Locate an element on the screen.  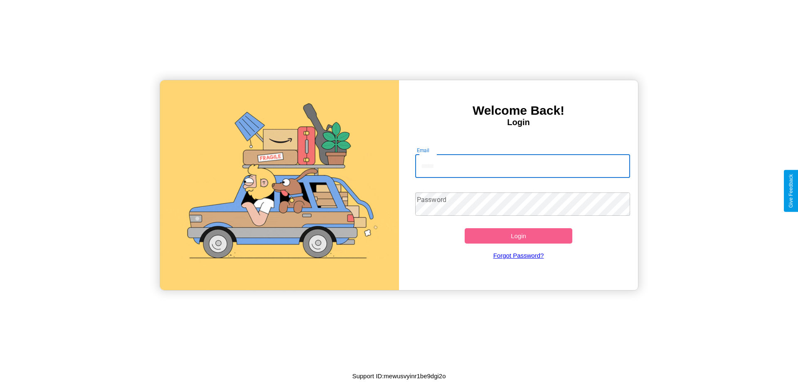
label: Email is located at coordinates (423, 150).